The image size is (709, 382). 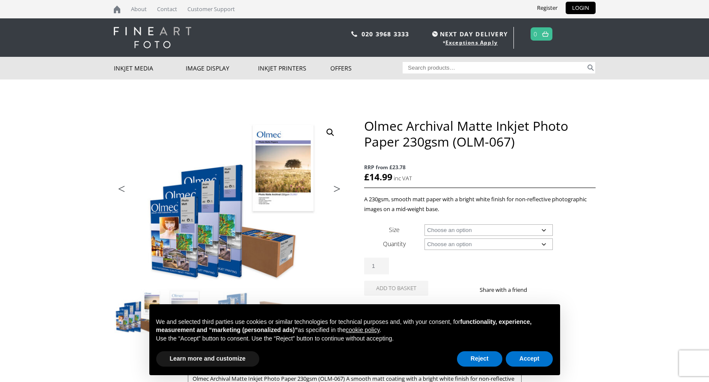 What do you see at coordinates (278, 312) in the screenshot?
I see `img: Olmec Archival Matte Inkjet Photo Paper 230gsm (OLM-067) - Image 4` at bounding box center [278, 312].